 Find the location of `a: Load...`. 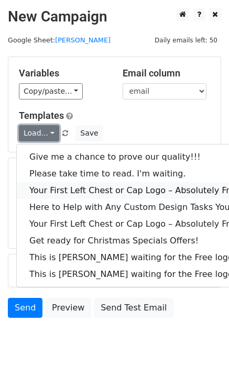

a: Load... is located at coordinates (39, 133).